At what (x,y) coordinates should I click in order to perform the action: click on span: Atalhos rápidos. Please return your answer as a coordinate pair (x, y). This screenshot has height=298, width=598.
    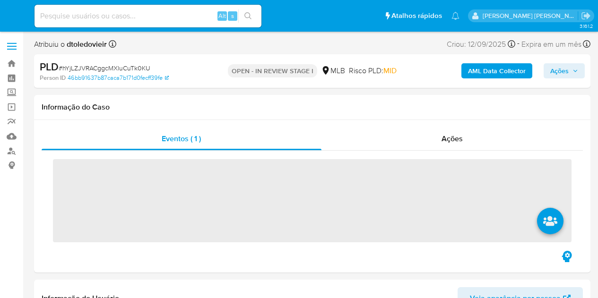
    Looking at the image, I should click on (416, 16).